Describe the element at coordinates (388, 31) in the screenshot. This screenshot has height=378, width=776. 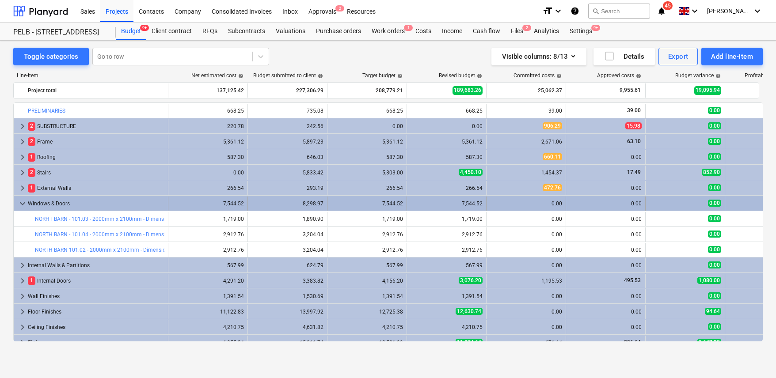
I see `a: Work orders1` at that location.